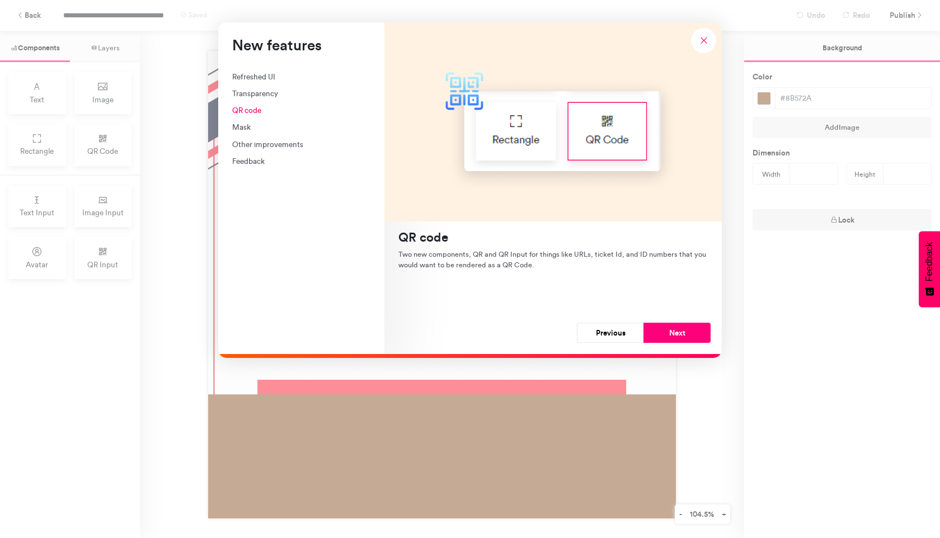 This screenshot has height=538, width=940. I want to click on div: Refreshed UI, so click(301, 77).